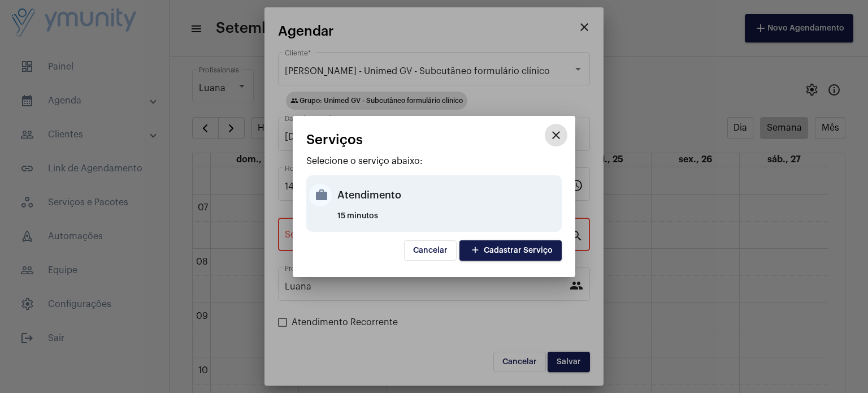 The height and width of the screenshot is (393, 868). I want to click on button: Cancelar, so click(430, 251).